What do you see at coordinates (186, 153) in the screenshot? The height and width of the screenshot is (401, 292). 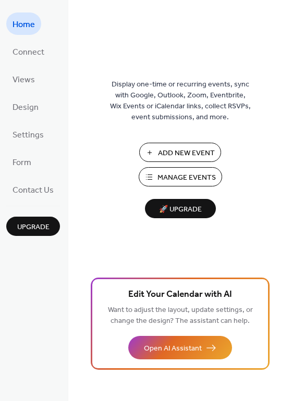 I see `span: Add New Event` at bounding box center [186, 153].